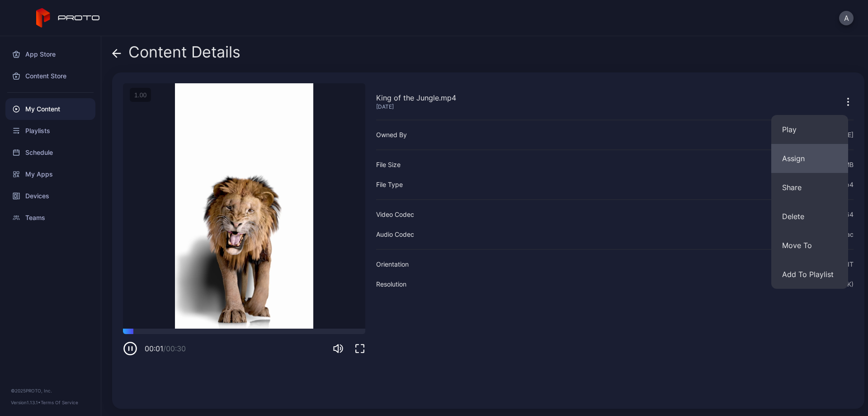 This screenshot has height=416, width=868. Describe the element at coordinates (177, 54) in the screenshot. I see `div: Content Details` at that location.